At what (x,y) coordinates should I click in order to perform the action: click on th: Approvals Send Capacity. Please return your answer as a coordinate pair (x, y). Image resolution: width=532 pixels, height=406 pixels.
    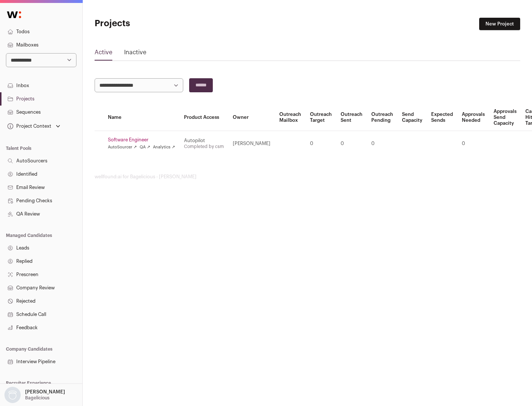
    Looking at the image, I should click on (505, 117).